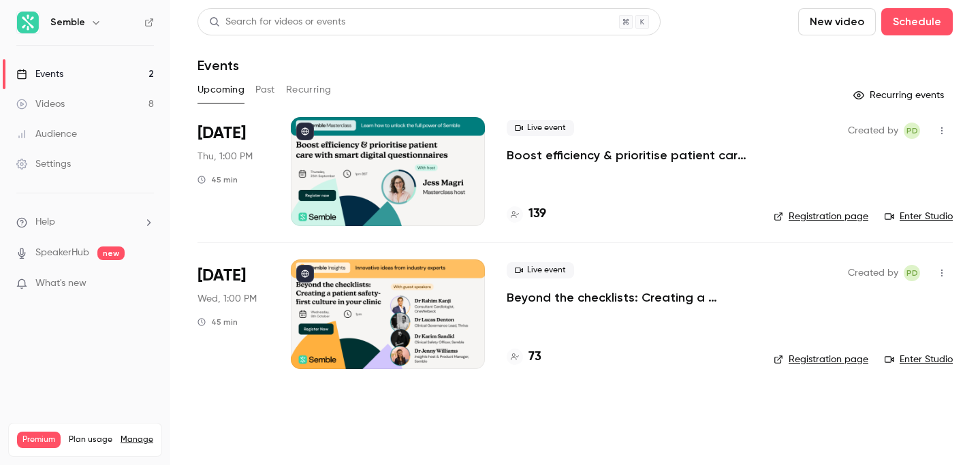 The height and width of the screenshot is (465, 980). I want to click on button: Past, so click(265, 90).